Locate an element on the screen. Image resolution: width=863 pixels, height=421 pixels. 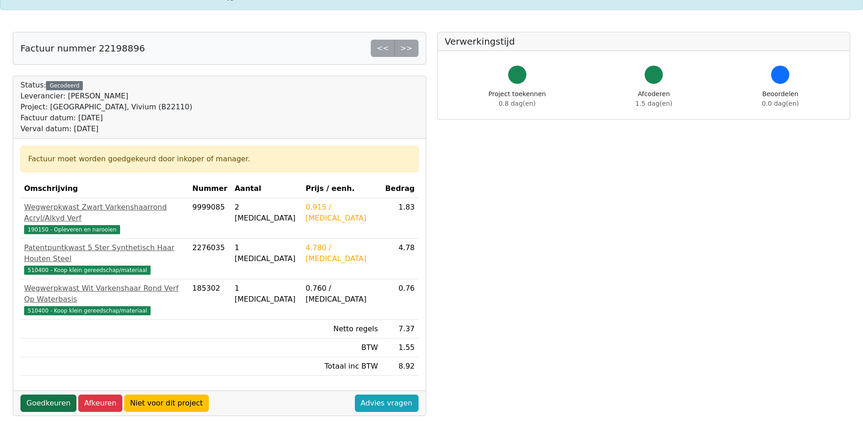
td: 0.76 is located at coordinates (400, 299).